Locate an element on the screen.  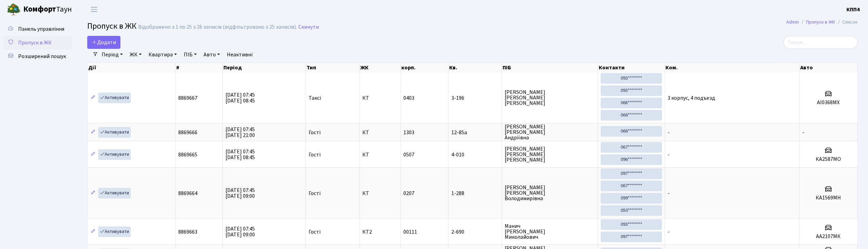
span: 8869664 is located at coordinates (188, 193).